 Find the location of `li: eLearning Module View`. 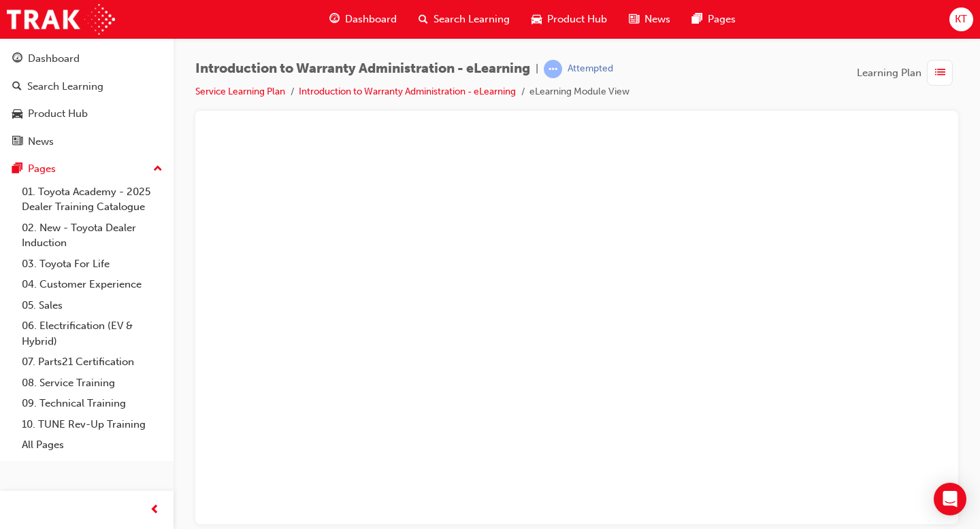

li: eLearning Module View is located at coordinates (579, 92).